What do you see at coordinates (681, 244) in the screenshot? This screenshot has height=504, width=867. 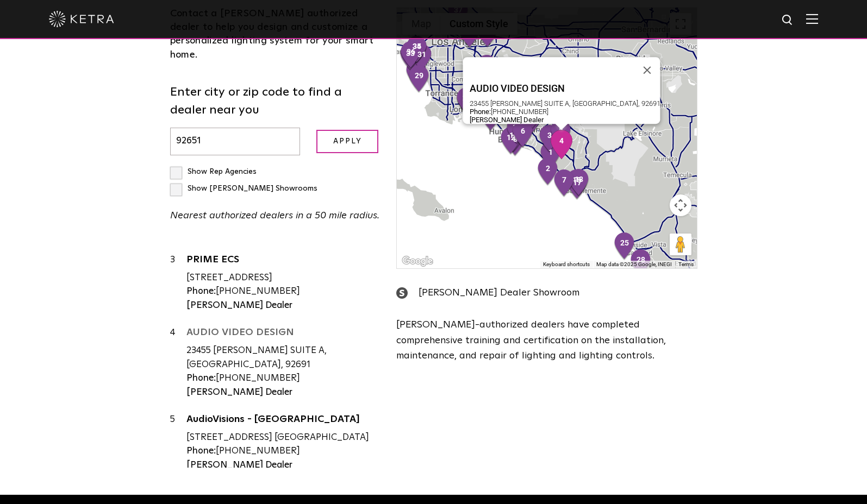 I see `button: Drag Pegman onto the map to open Street View` at bounding box center [681, 244].